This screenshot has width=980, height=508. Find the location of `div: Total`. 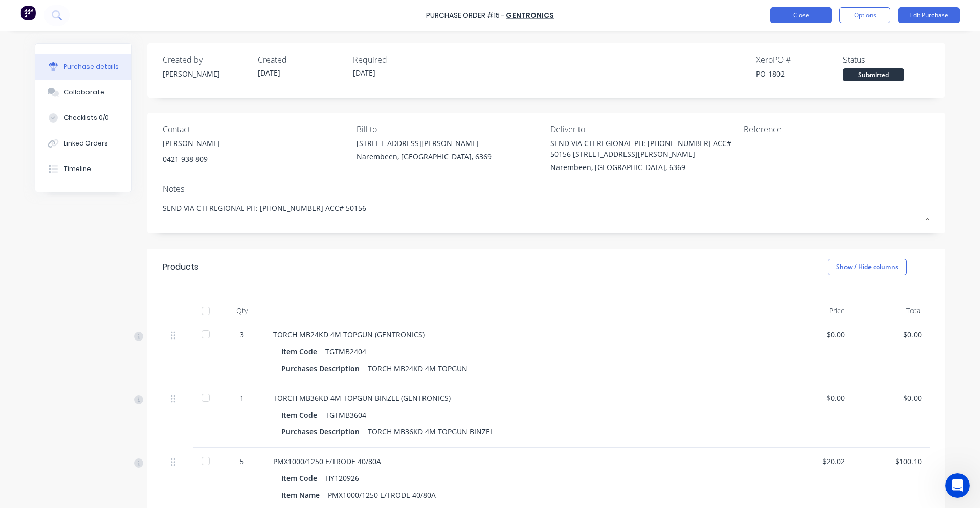

div: Total is located at coordinates (891, 311).